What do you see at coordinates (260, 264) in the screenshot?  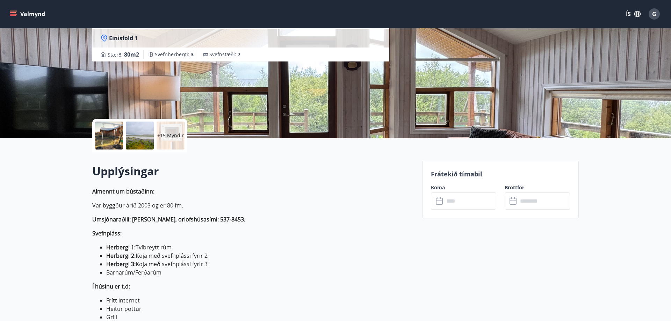 I see `li: Koja með svefnplássi fyrir 3` at bounding box center [260, 264].